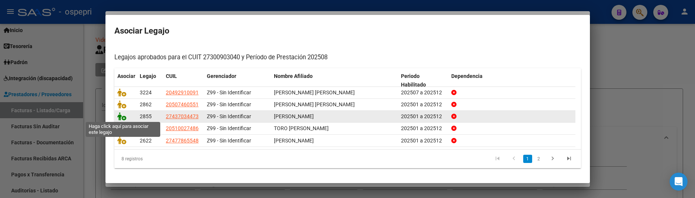  What do you see at coordinates (146, 92) in the screenshot?
I see `span: 3224` at bounding box center [146, 92].